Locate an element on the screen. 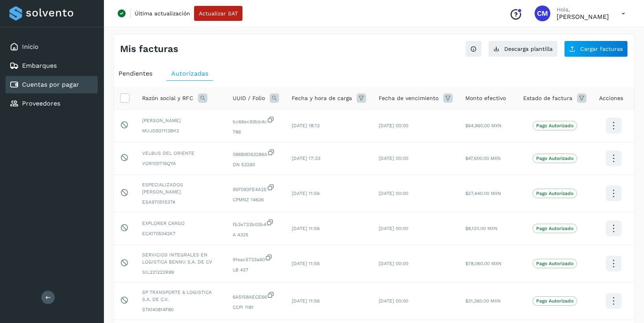 Image resolution: width=644 pixels, height=323 pixels. span: SIL221222R99 is located at coordinates (181, 272).